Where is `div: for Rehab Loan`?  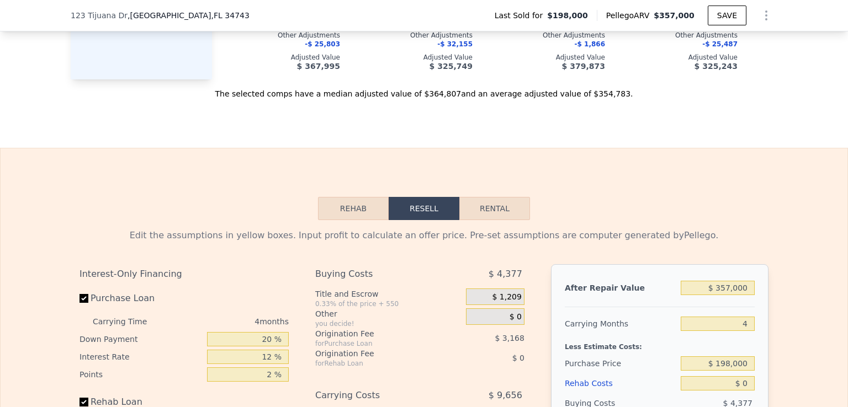
div: for Rehab Loan is located at coordinates (376, 364).